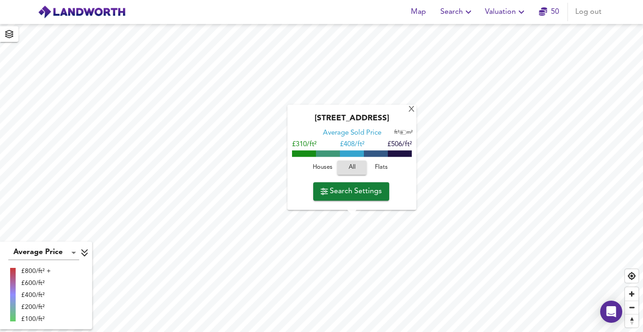 Image resolution: width=643 pixels, height=332 pixels. Describe the element at coordinates (36, 283) in the screenshot. I see `div: £600/ft²` at that location.